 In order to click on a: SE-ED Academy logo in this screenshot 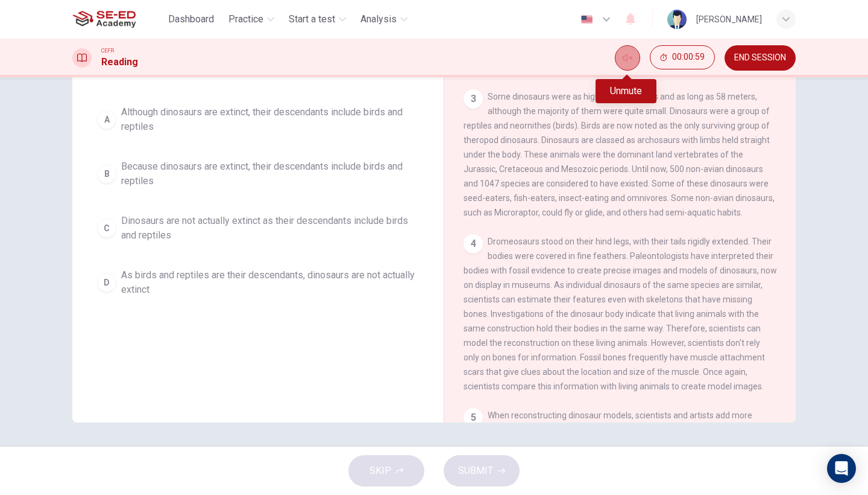, I will do `click(117, 19)`.